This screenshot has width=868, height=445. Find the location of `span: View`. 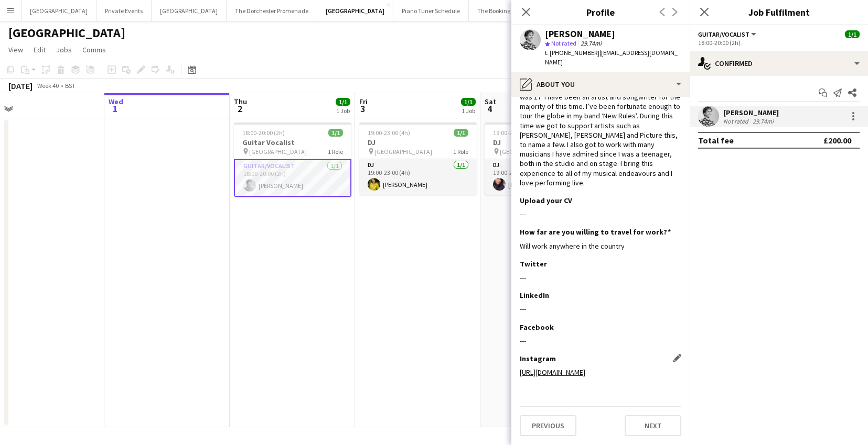

span: View is located at coordinates (16, 50).